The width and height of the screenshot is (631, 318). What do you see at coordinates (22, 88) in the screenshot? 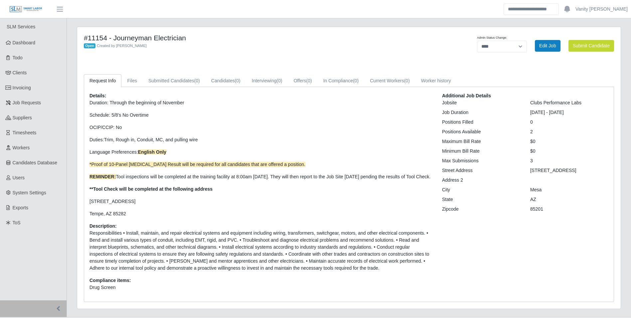
I see `span: Invoicing` at bounding box center [22, 88].